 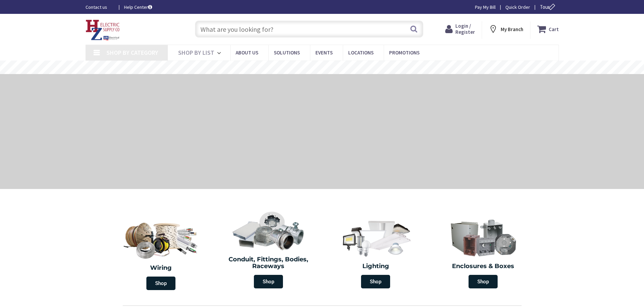 What do you see at coordinates (549, 29) in the screenshot?
I see `a: Cart` at bounding box center [549, 29].